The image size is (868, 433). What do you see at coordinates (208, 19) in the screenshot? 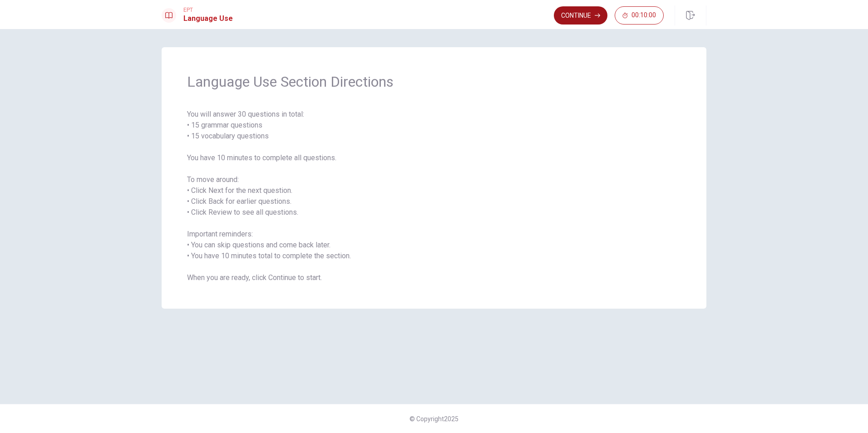
I see `h1: Language Use` at bounding box center [208, 19].